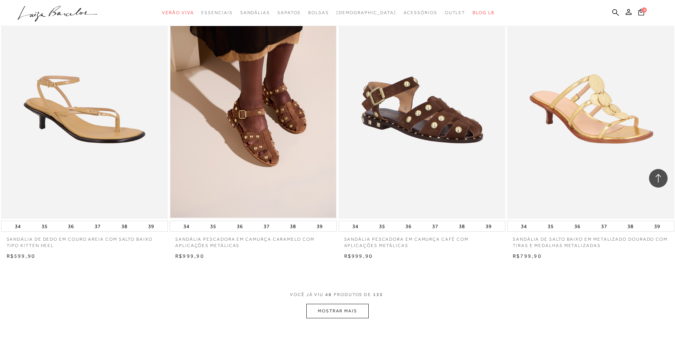 This screenshot has width=675, height=338. Describe the element at coordinates (483, 13) in the screenshot. I see `a: BLOG LB` at that location.